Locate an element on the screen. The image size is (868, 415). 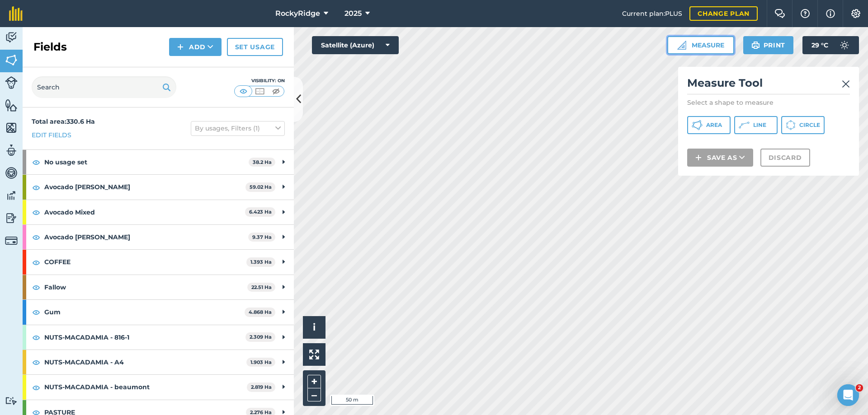
strong: 1.393 Ha is located at coordinates (261, 262).